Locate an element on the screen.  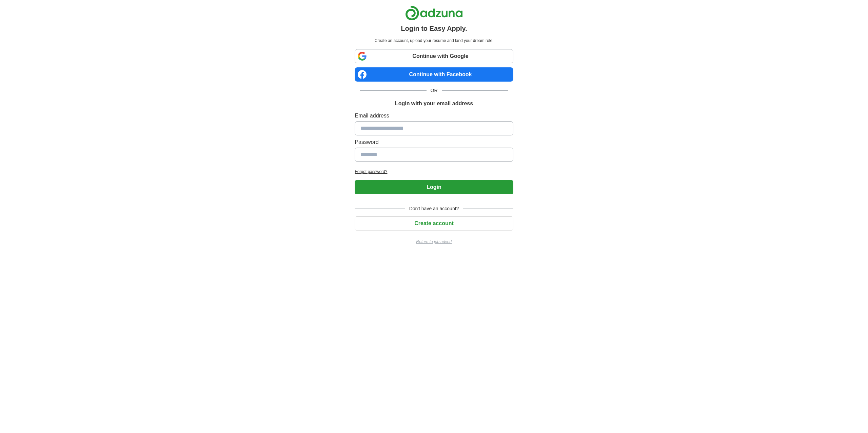
a: Create account is located at coordinates (433, 223).